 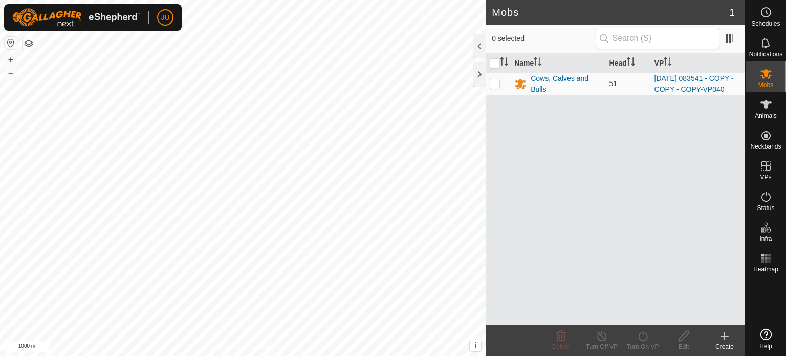 I want to click on span: JU, so click(x=165, y=17).